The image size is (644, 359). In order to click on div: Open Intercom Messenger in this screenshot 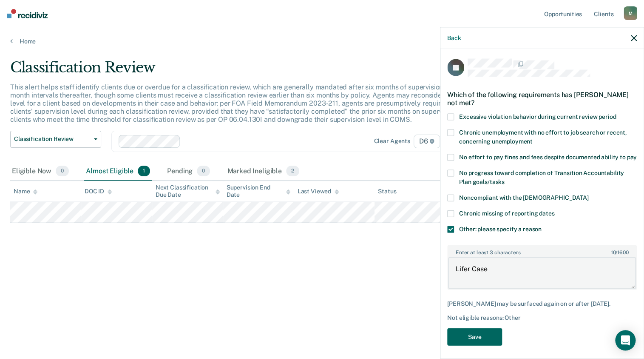, I will do `click(625, 340)`.